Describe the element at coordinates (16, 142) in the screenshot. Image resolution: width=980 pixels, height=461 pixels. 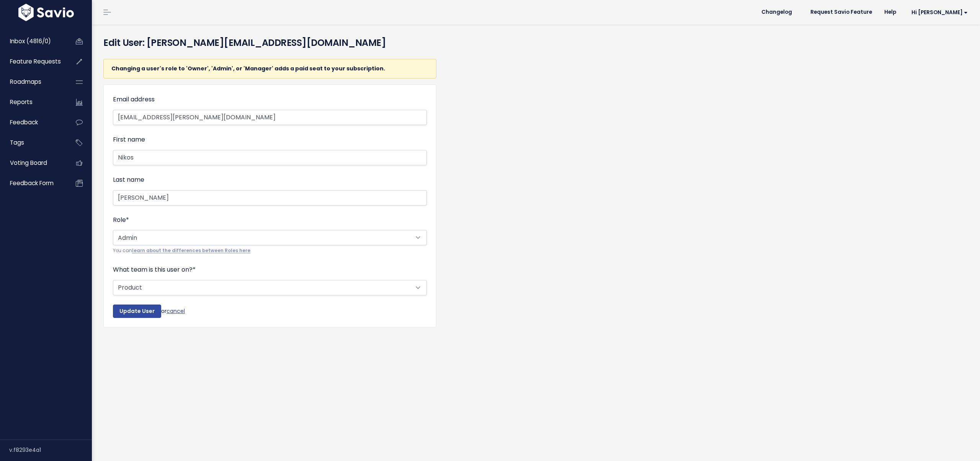
I see `span: Tags` at that location.